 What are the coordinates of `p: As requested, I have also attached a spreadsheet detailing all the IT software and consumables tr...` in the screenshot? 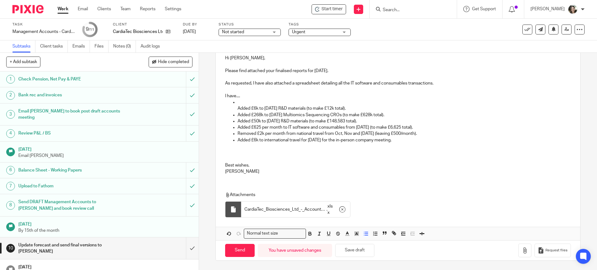 It's located at (398, 83).